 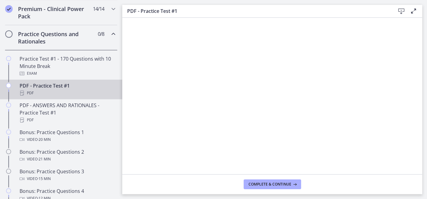 What do you see at coordinates (101, 34) in the screenshot?
I see `span: 0 / 8` at bounding box center [101, 34].